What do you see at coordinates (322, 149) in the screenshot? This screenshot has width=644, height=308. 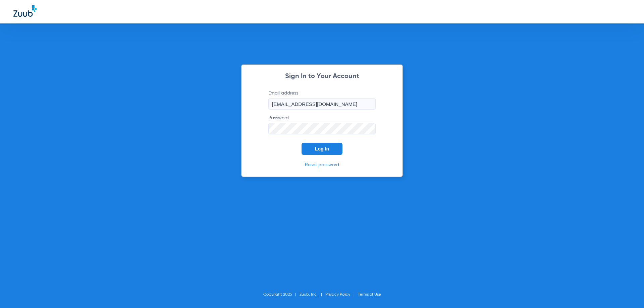 I see `span: Log In` at bounding box center [322, 149].